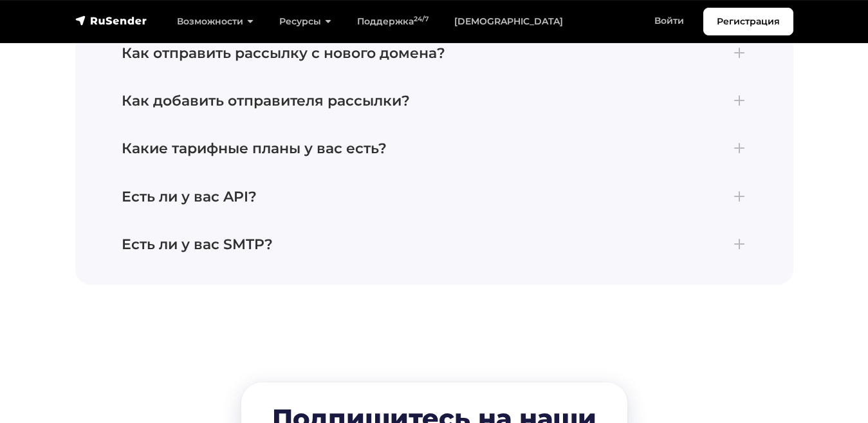  I want to click on a: Регистрация, so click(748, 21).